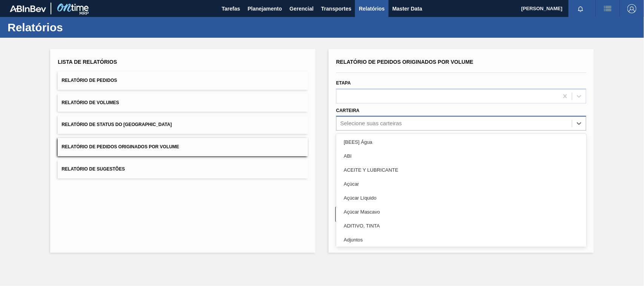 The image size is (644, 286). I want to click on div: ADITIVO, TINTA, so click(461, 226).